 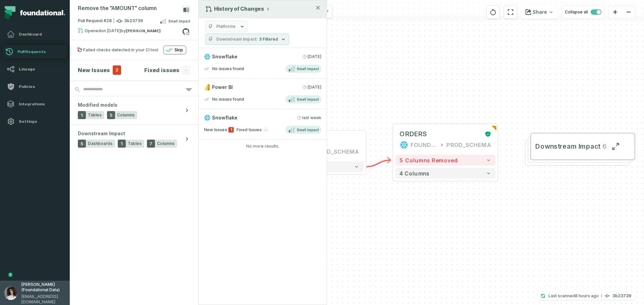 What do you see at coordinates (222, 87) in the screenshot?
I see `span: Power BI` at bounding box center [222, 87].